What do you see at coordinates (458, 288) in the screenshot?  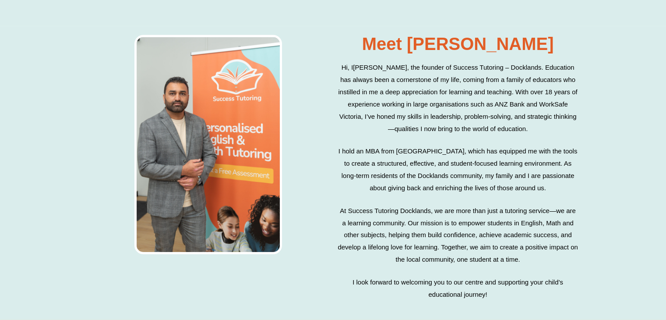 I see `p: I look forward to welcoming you to our centre and supporting your child’s educational journey!` at bounding box center [458, 288].